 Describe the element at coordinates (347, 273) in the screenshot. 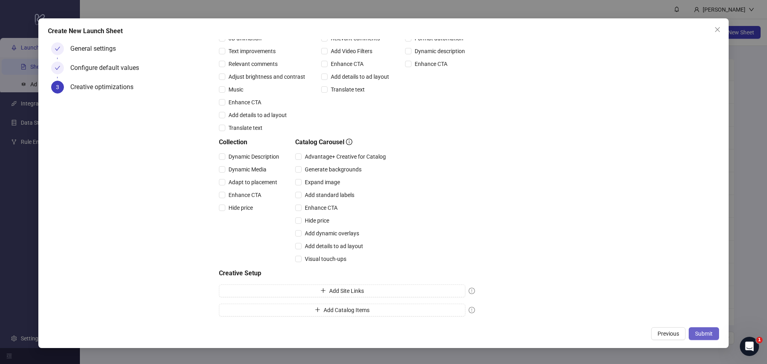

I see `h5: Creative Setup` at that location.